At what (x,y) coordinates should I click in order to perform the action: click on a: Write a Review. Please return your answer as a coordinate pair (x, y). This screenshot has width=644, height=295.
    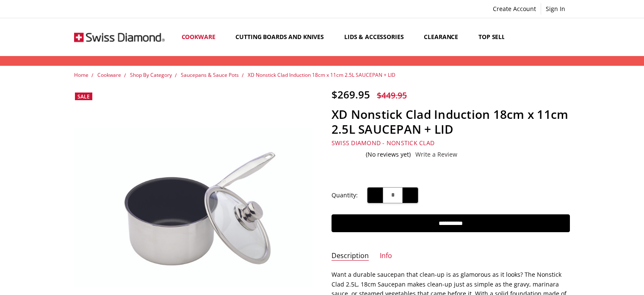
    Looking at the image, I should click on (436, 154).